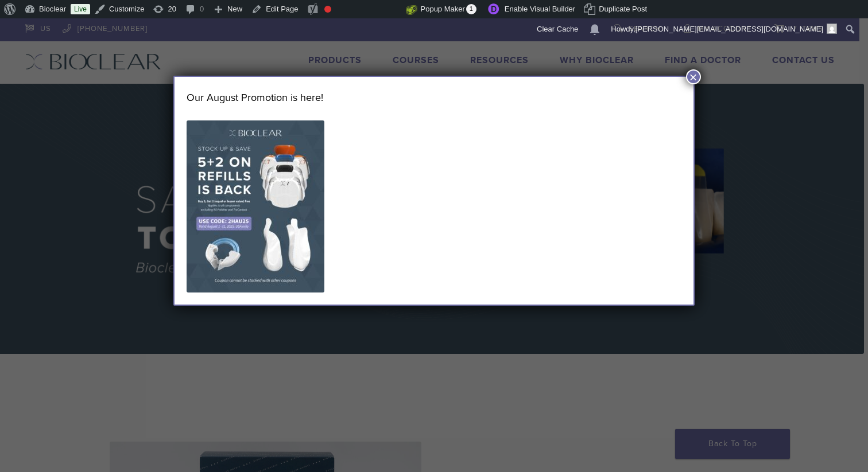 The image size is (868, 472). Describe the element at coordinates (723, 29) in the screenshot. I see `a: Howdy,` at that location.